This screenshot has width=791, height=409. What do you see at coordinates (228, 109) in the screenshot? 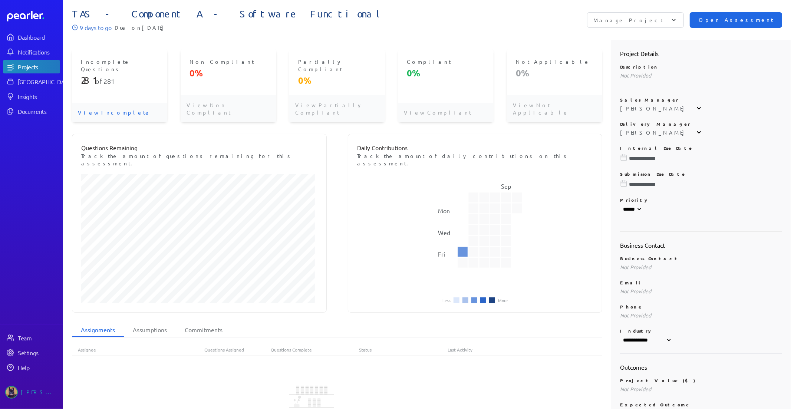
I see `p: View Non Compliant` at bounding box center [228, 109].